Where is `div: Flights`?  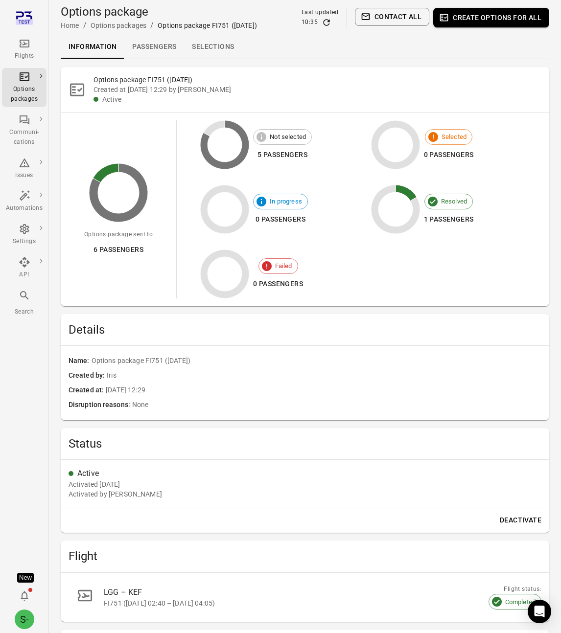 div: Flights is located at coordinates (24, 56).